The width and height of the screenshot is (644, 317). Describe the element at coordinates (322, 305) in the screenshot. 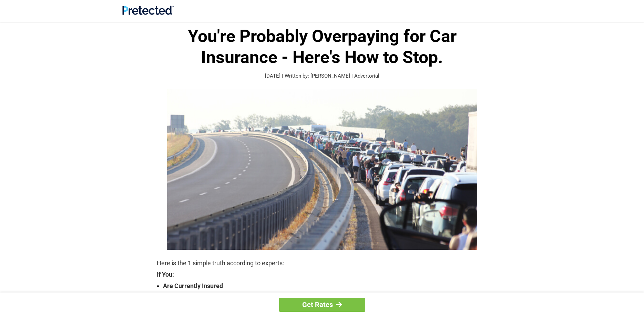

I see `a: Get Rates` at that location.